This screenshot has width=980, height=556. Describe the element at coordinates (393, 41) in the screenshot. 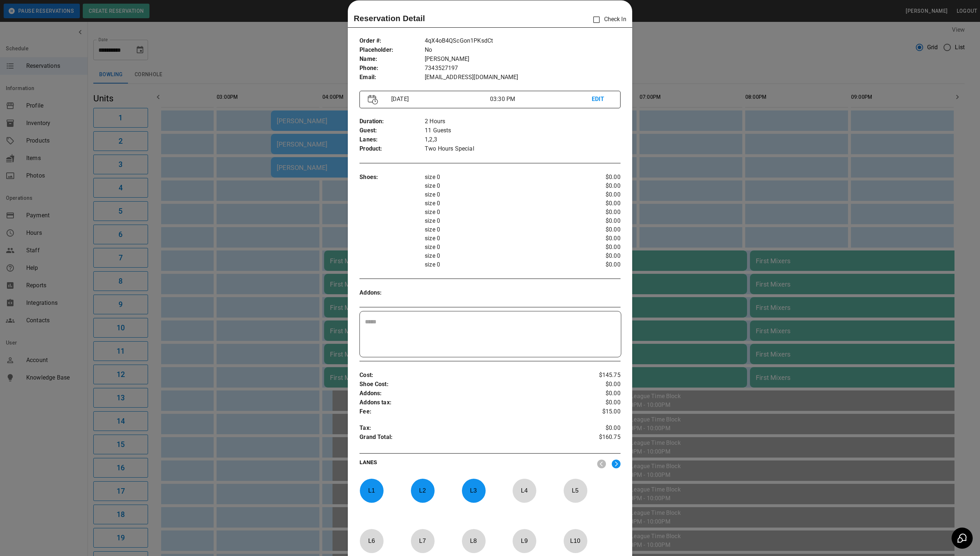

I see `p: Order # :` at that location.